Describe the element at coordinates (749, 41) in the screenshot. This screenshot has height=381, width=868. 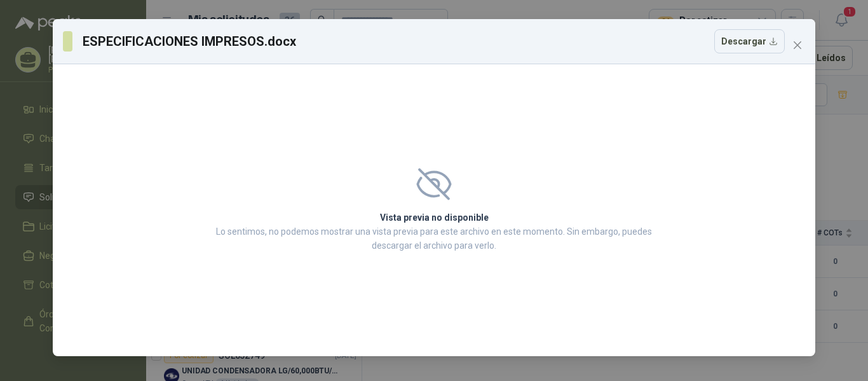
I see `button: Descargar` at that location.